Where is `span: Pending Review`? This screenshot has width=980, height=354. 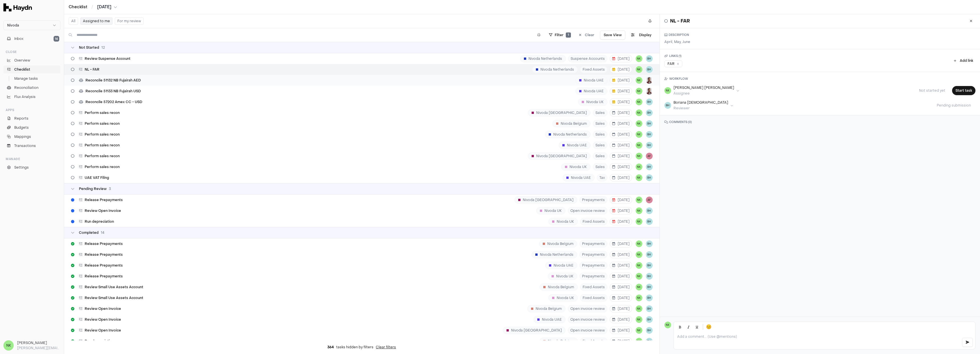
span: Pending Review is located at coordinates (92, 189).